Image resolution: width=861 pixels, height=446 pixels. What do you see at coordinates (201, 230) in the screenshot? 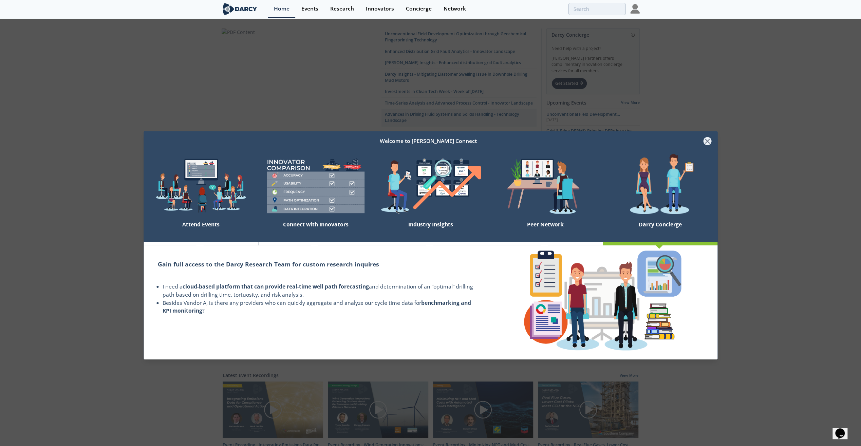
I see `div: Attend Events` at bounding box center [201, 230].